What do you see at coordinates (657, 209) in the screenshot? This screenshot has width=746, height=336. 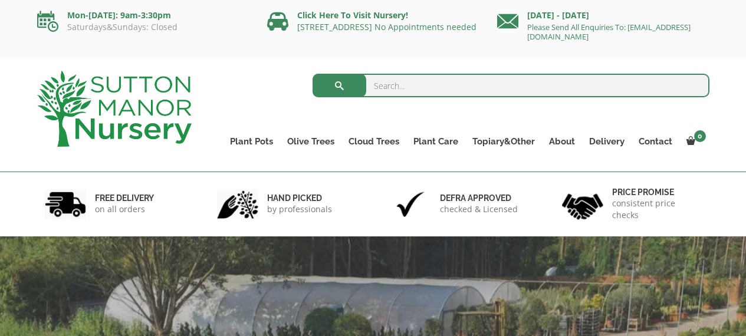 I see `p: consistent price checks` at bounding box center [657, 209].